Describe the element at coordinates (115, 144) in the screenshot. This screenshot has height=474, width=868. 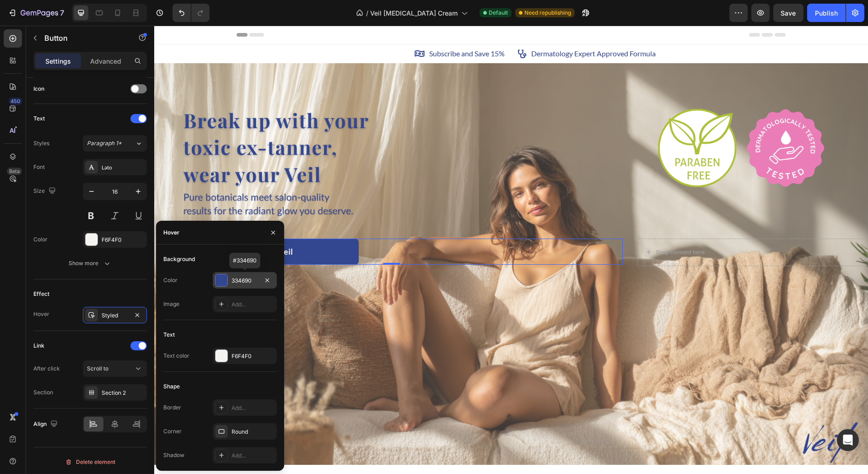
I see `button: Paragraph 1*` at that location.